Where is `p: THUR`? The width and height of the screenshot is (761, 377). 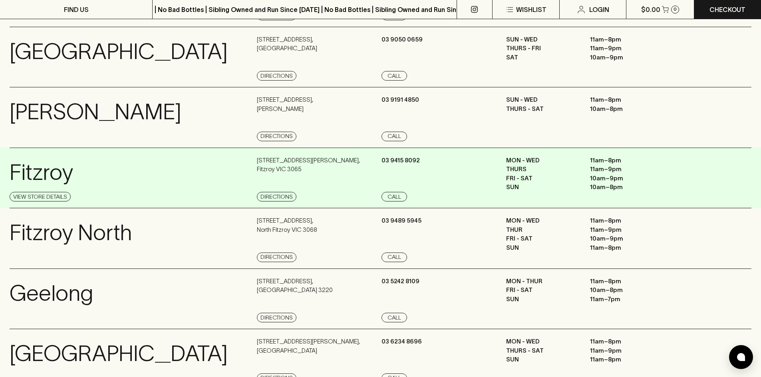
p: THUR is located at coordinates (542, 230).